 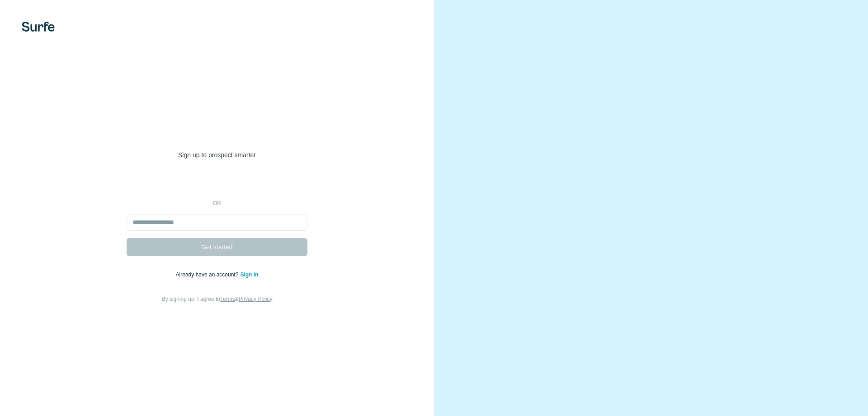 What do you see at coordinates (255, 299) in the screenshot?
I see `a: Privacy Policy` at bounding box center [255, 299].